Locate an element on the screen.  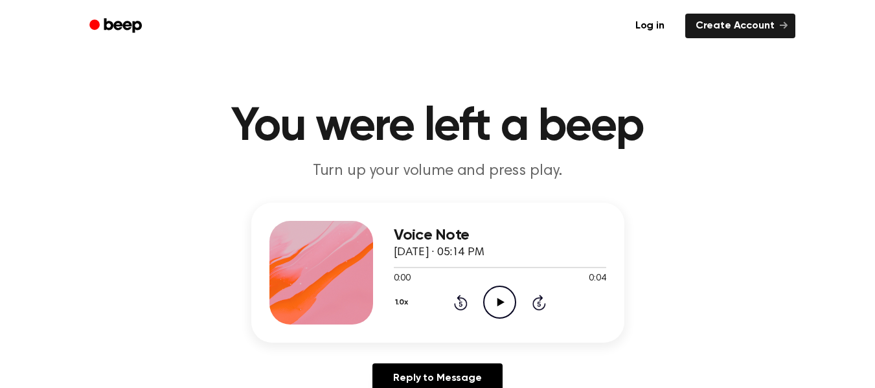
button: 1.0x is located at coordinates (404, 303).